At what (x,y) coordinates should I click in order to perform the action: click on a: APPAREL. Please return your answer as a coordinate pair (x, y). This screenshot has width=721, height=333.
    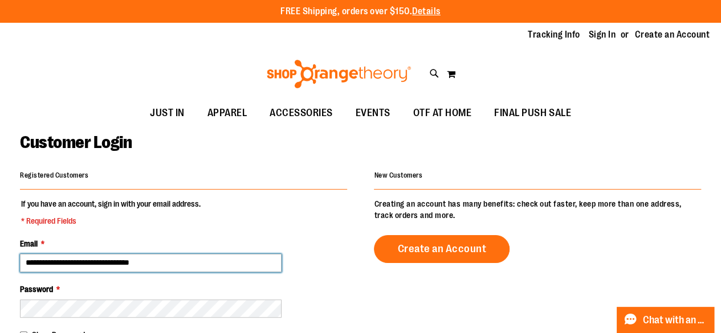
    Looking at the image, I should click on (227, 113).